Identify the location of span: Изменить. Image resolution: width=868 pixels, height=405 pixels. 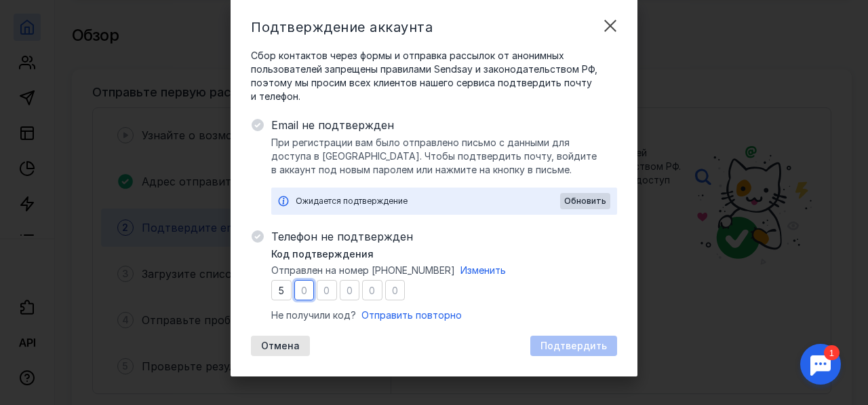
(483, 269).